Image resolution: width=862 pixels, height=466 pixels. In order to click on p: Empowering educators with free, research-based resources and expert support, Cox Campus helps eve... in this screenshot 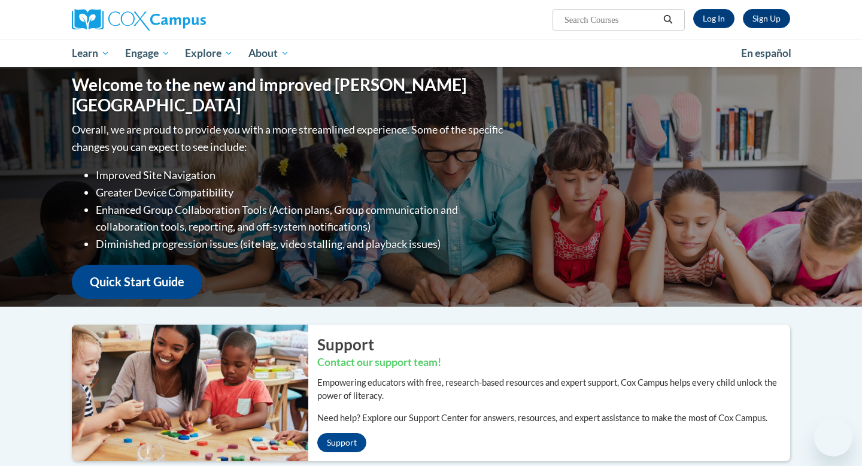, I will do `click(554, 389)`.